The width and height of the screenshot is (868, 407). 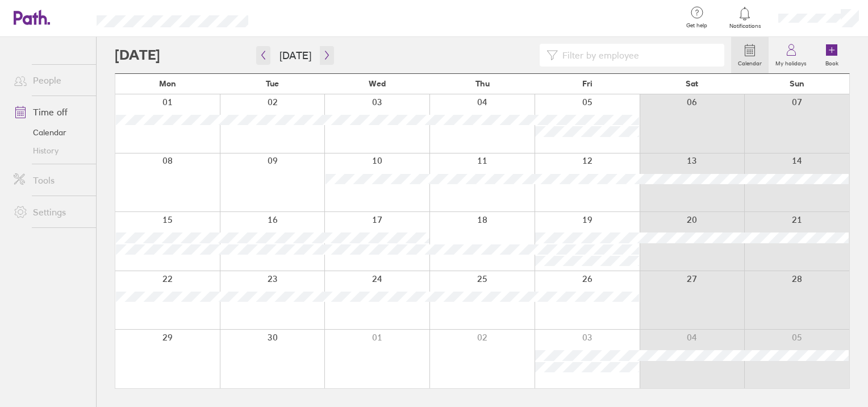 What do you see at coordinates (168, 84) in the screenshot?
I see `span: Mon` at bounding box center [168, 84].